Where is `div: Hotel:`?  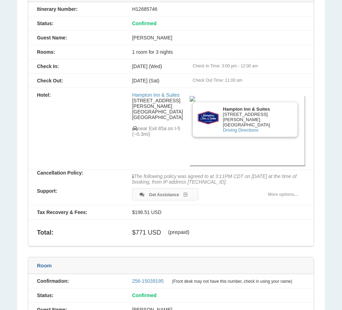 div: Hotel: is located at coordinates (76, 95).